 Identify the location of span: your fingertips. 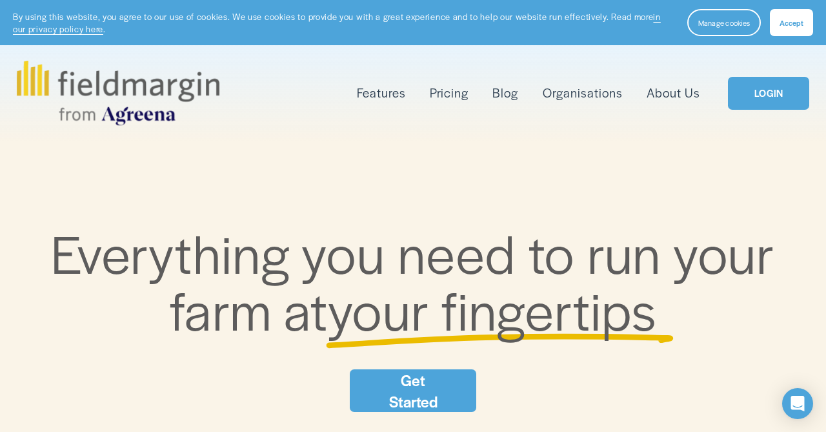
(492, 308).